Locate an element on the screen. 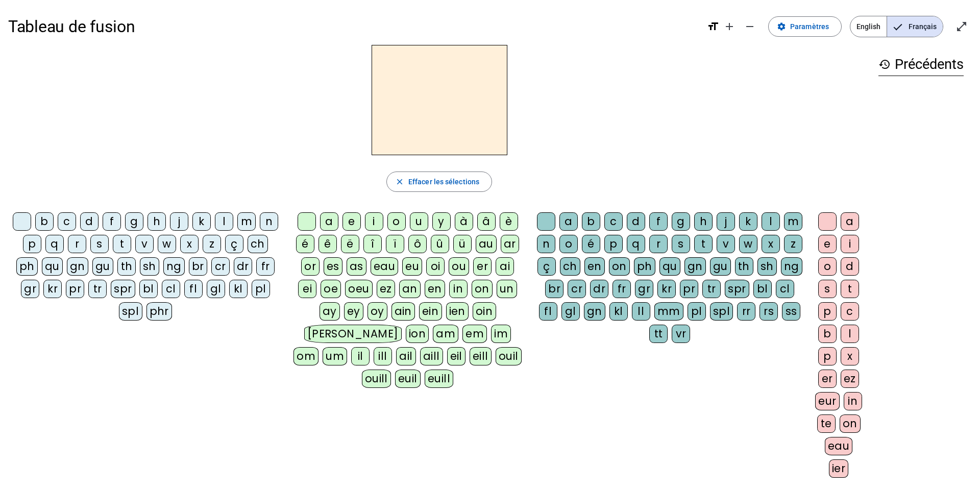  div: ouill is located at coordinates (376, 379).